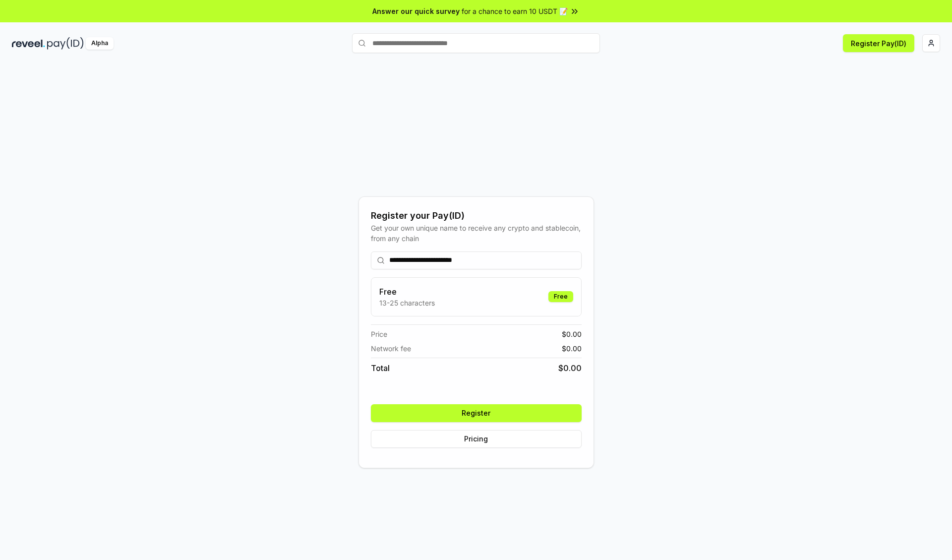  What do you see at coordinates (28, 43) in the screenshot?
I see `img: reveel_dark` at bounding box center [28, 43].